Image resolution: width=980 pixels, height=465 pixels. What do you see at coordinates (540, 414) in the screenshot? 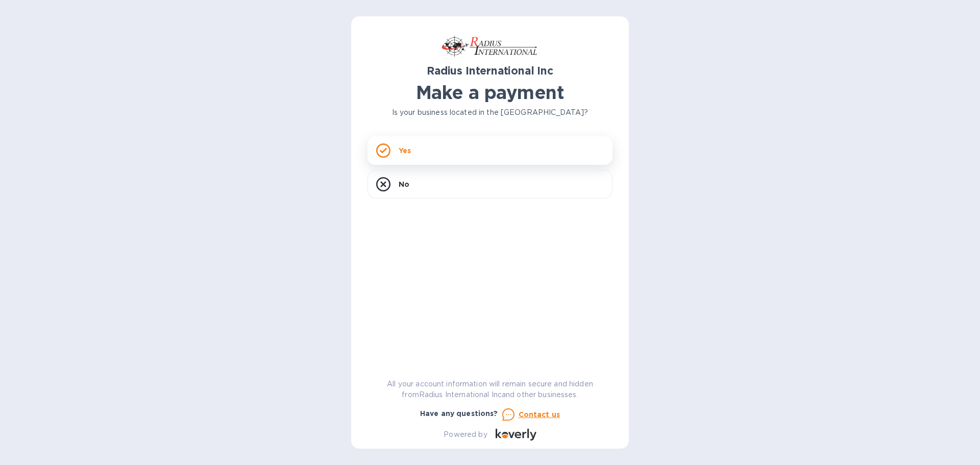
I see `u: Contact us` at bounding box center [540, 414].